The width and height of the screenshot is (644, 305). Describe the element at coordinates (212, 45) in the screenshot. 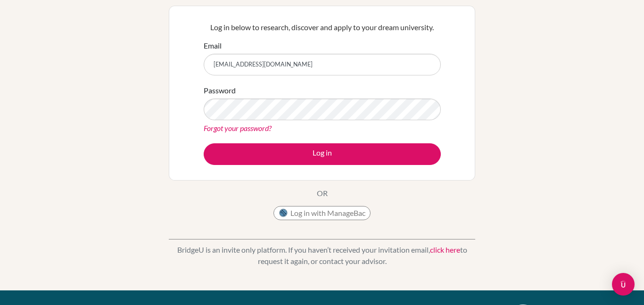

I see `label: Email` at that location.